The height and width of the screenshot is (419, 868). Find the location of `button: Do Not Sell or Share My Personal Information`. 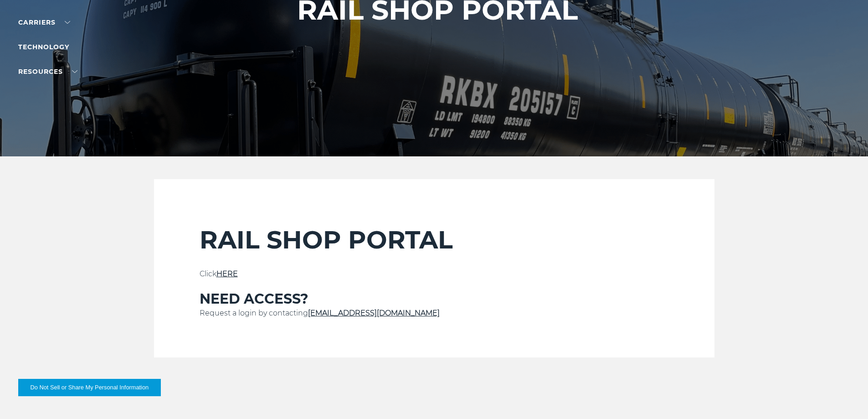

button: Do Not Sell or Share My Personal Information is located at coordinates (89, 387).